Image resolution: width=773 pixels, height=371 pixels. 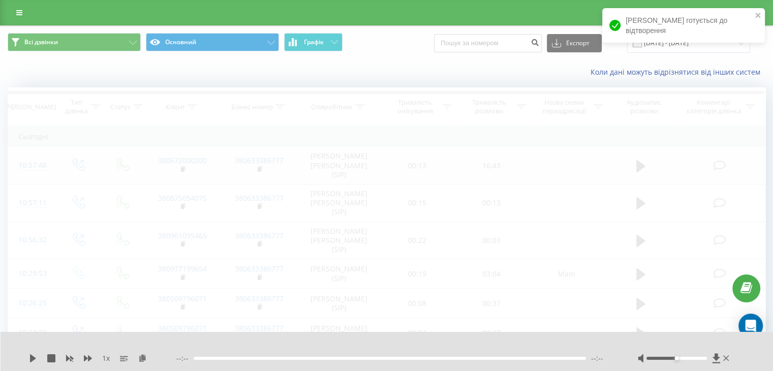 I want to click on button: Основний, so click(x=213, y=42).